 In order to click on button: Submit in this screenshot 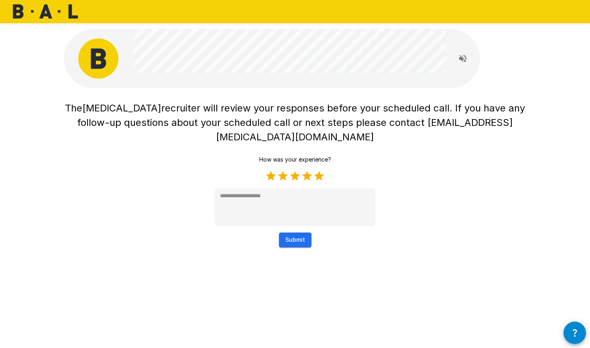, I will do `click(295, 240)`.